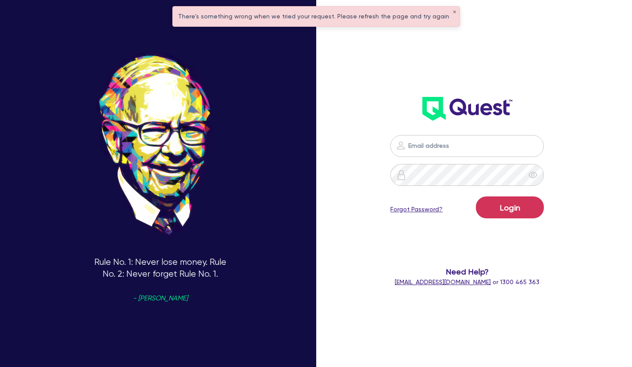 This screenshot has height=367, width=632. What do you see at coordinates (509, 207) in the screenshot?
I see `button: Login` at bounding box center [509, 207].